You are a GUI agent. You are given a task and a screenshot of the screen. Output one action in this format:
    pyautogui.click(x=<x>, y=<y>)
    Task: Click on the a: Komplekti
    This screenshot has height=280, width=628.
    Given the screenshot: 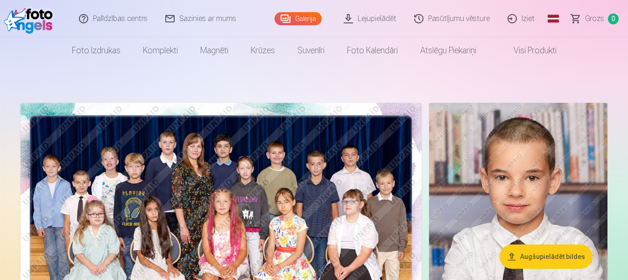 What is the action you would take?
    pyautogui.click(x=160, y=50)
    